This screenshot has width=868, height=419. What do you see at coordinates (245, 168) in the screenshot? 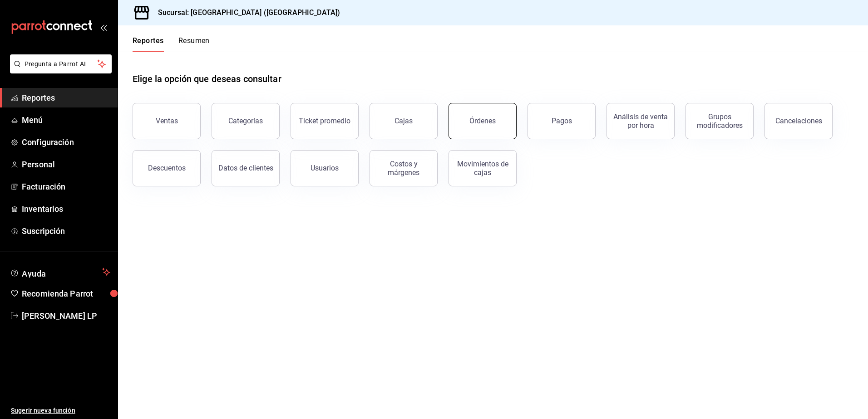
I see `button: Datos de clientes` at bounding box center [245, 168].